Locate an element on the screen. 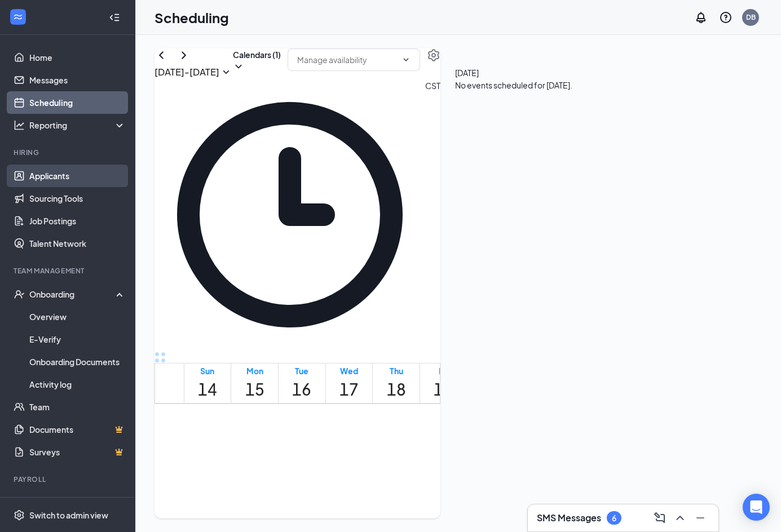  h1: 15 is located at coordinates (254, 390).